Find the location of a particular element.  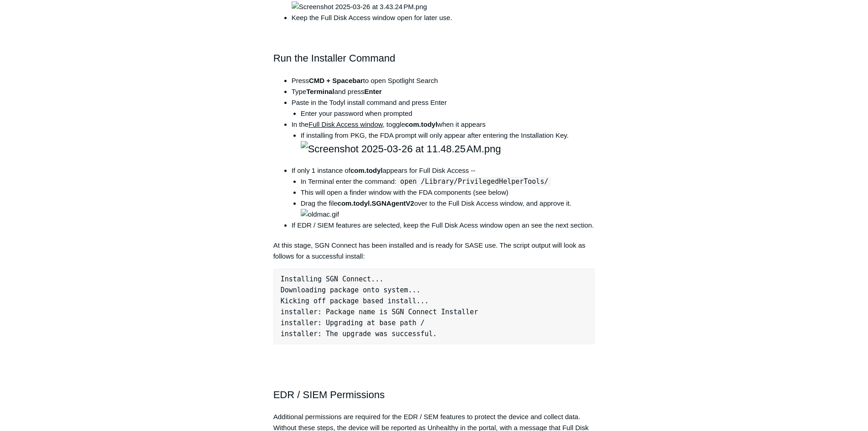

li: This will open a finder window with the FDA components (see below) is located at coordinates (448, 193).